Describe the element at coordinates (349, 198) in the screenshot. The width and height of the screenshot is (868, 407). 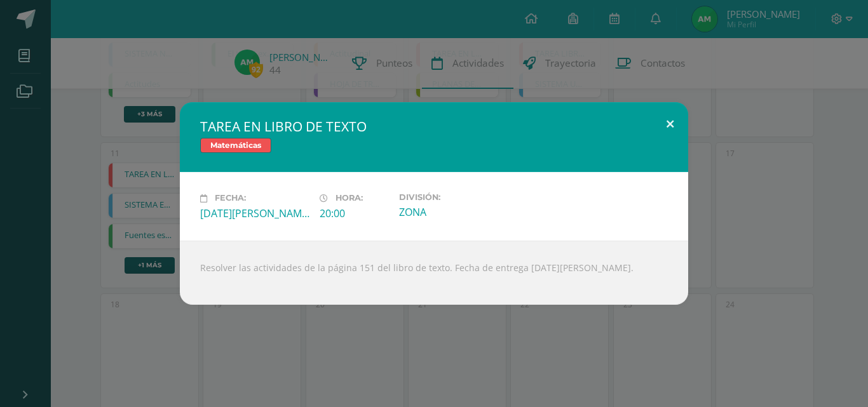
I see `span: Hora:` at that location.